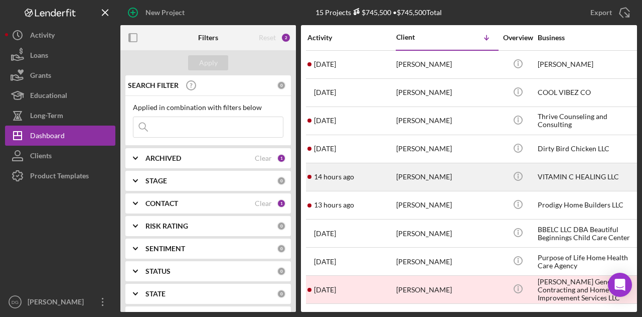 The image size is (642, 317). What do you see at coordinates (47, 116) in the screenshot?
I see `div: Long-Term` at bounding box center [47, 116].